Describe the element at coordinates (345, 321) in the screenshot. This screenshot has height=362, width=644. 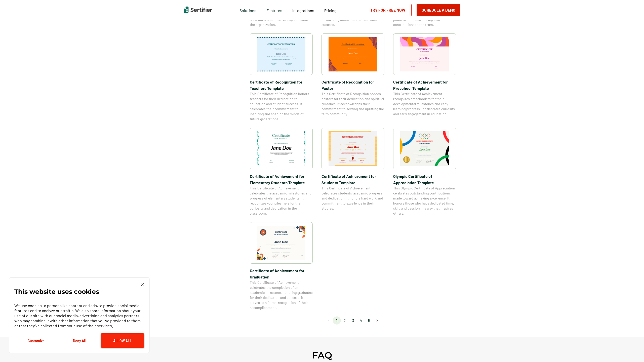
I see `li: page 2` at that location.